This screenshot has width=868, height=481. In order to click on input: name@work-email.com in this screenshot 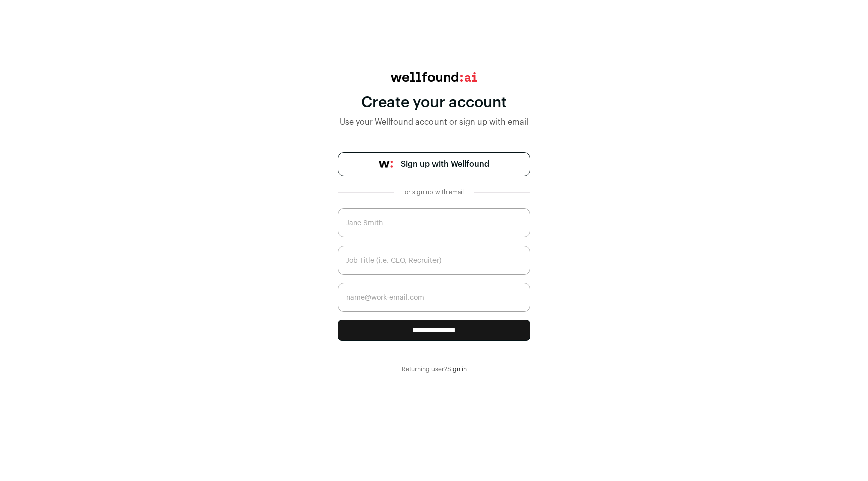, I will do `click(434, 297)`.